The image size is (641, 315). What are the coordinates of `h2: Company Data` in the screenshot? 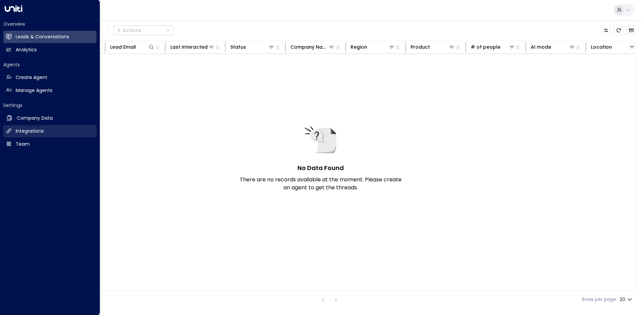 It's located at (35, 118).